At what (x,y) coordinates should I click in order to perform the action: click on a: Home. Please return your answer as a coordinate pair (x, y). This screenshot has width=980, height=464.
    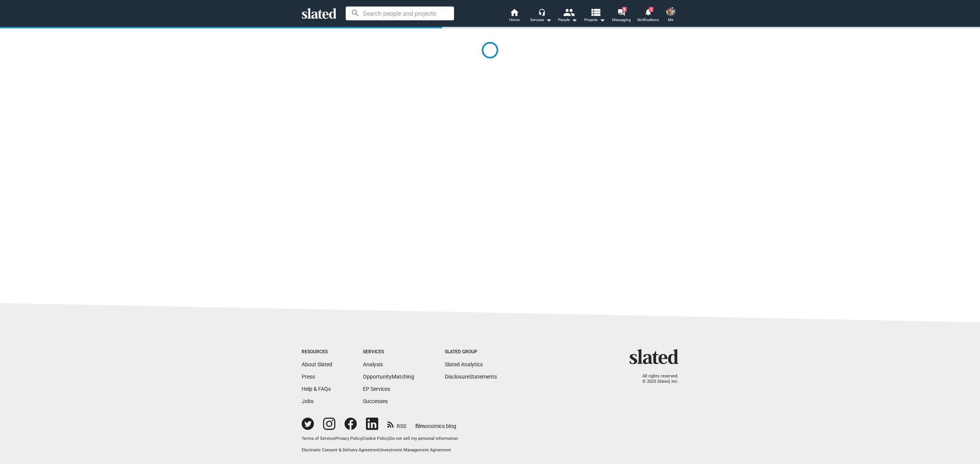
    Looking at the image, I should click on (514, 16).